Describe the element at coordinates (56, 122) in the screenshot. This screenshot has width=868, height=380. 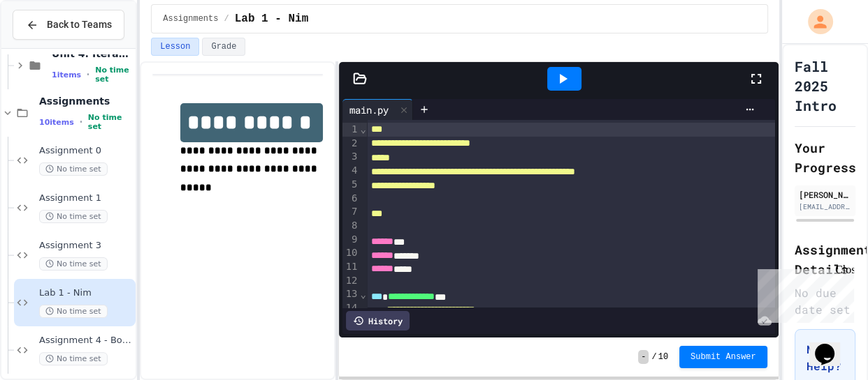
I see `span: 10 items` at that location.